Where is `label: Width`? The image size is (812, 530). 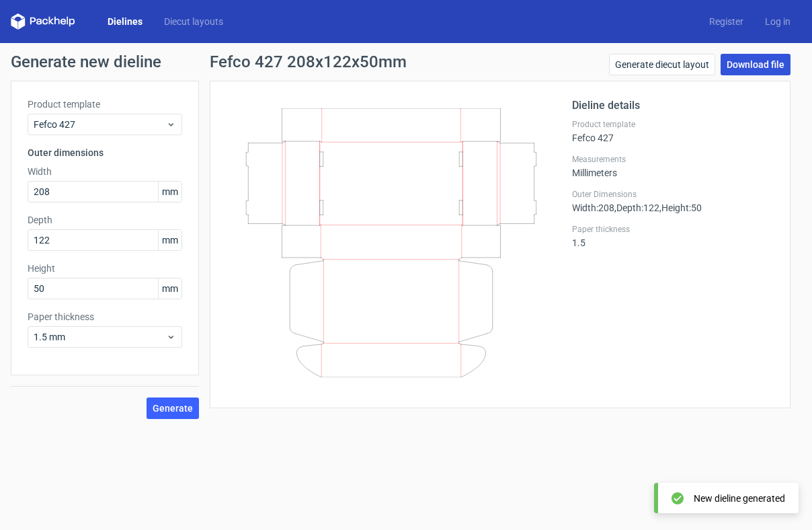
label: Width is located at coordinates (105, 171).